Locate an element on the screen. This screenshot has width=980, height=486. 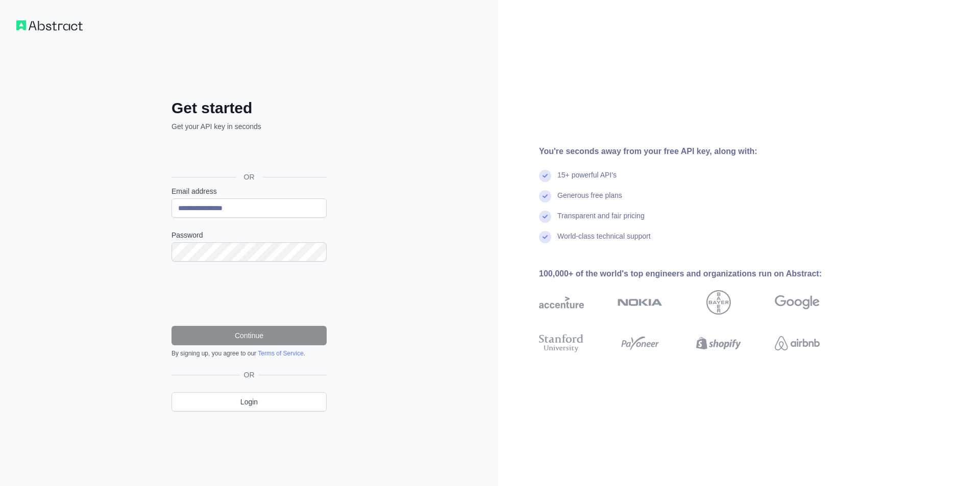
div: World-class technical support is located at coordinates (604, 241).